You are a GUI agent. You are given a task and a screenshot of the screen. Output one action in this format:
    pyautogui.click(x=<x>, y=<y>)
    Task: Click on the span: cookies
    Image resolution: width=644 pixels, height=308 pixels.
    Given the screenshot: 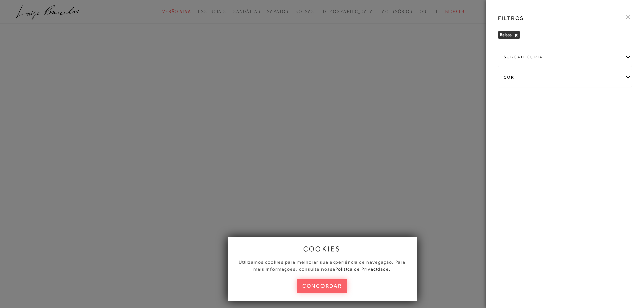 What is the action you would take?
    pyautogui.click(x=322, y=249)
    